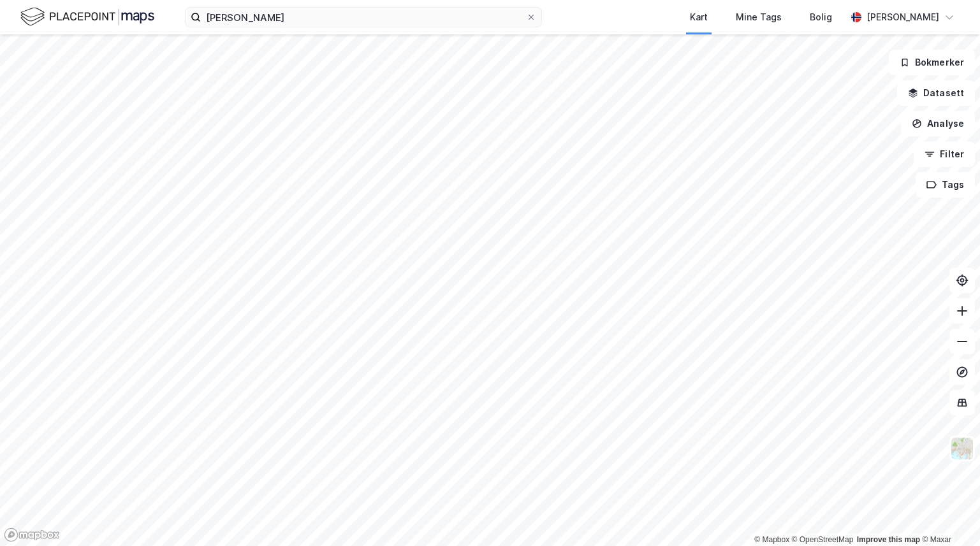 This screenshot has width=980, height=546. Describe the element at coordinates (944, 155) in the screenshot. I see `button: Filter` at that location.